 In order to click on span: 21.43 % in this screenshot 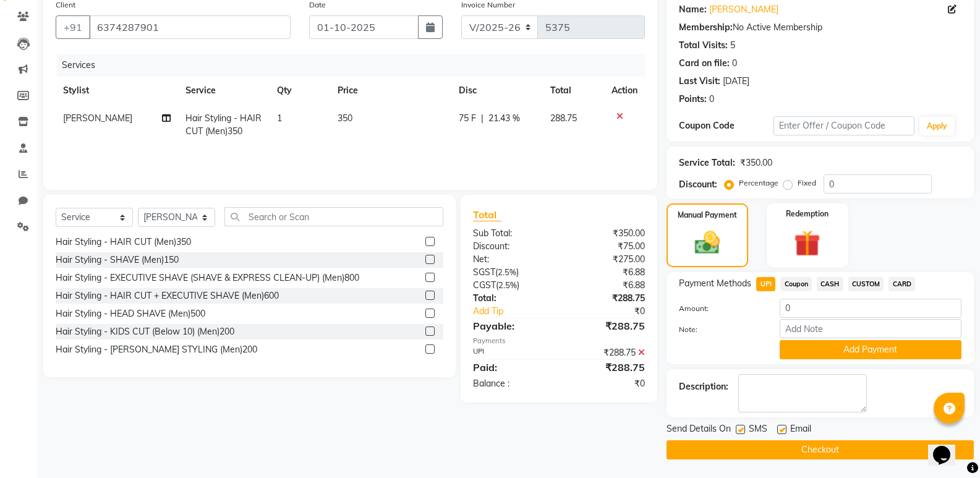, I will do `click(504, 118)`.